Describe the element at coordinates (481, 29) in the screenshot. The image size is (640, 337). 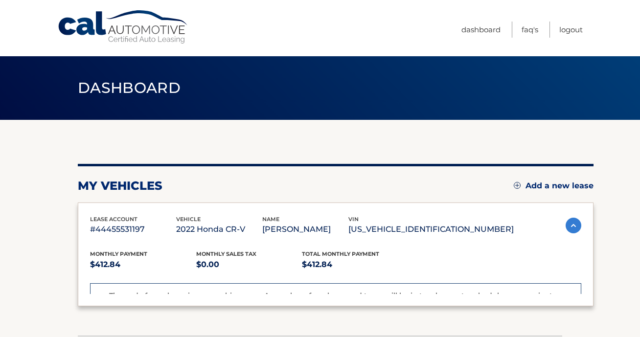
I see `a: Dashboard` at that location.